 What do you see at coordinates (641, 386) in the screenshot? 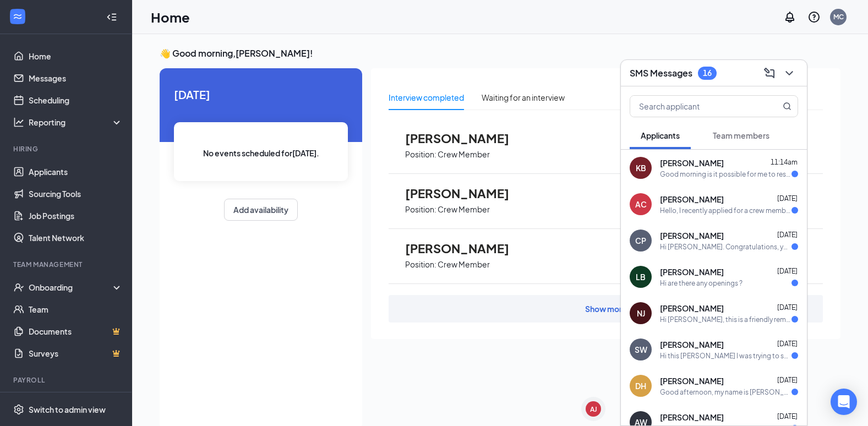
I see `div: DH` at bounding box center [641, 386].